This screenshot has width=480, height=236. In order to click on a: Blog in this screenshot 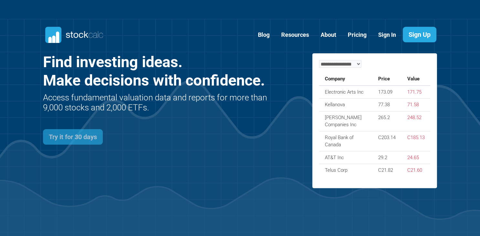, I will do `click(264, 35)`.